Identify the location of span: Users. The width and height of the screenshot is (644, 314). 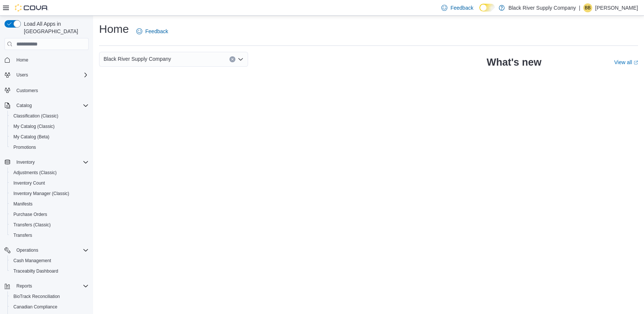
(22, 75).